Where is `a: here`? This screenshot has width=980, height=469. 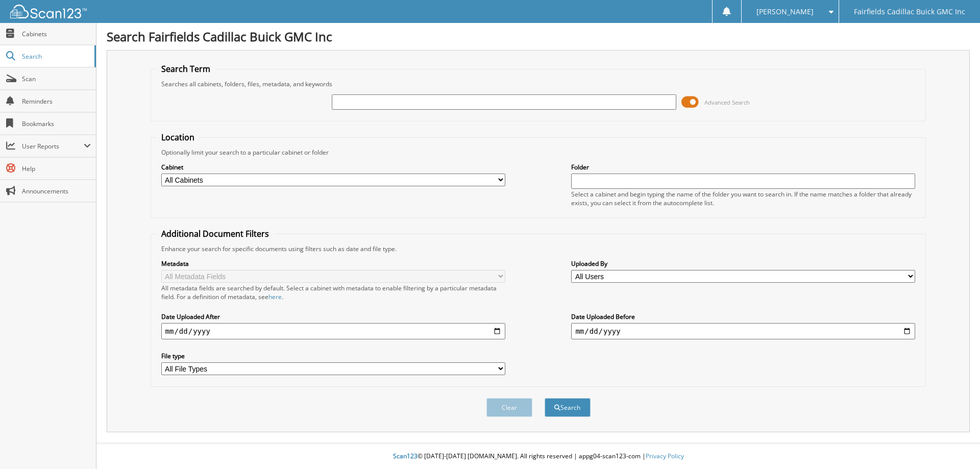
a: here is located at coordinates (275, 297).